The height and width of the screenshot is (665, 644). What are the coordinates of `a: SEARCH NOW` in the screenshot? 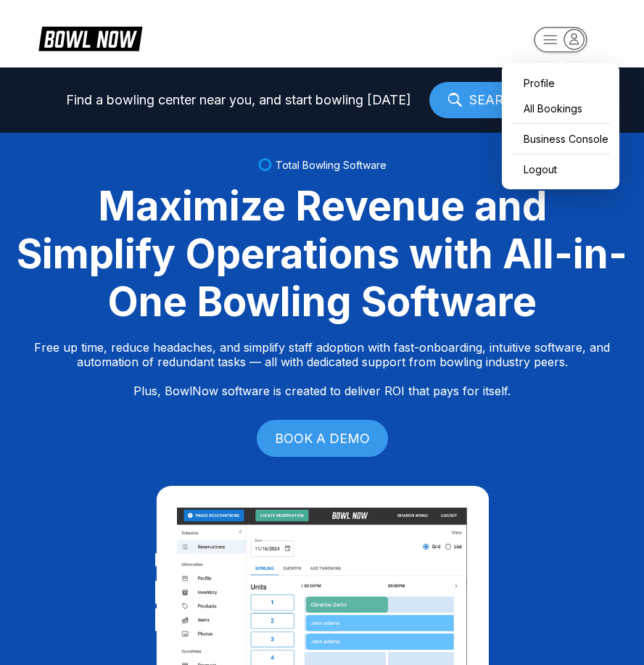 It's located at (503, 100).